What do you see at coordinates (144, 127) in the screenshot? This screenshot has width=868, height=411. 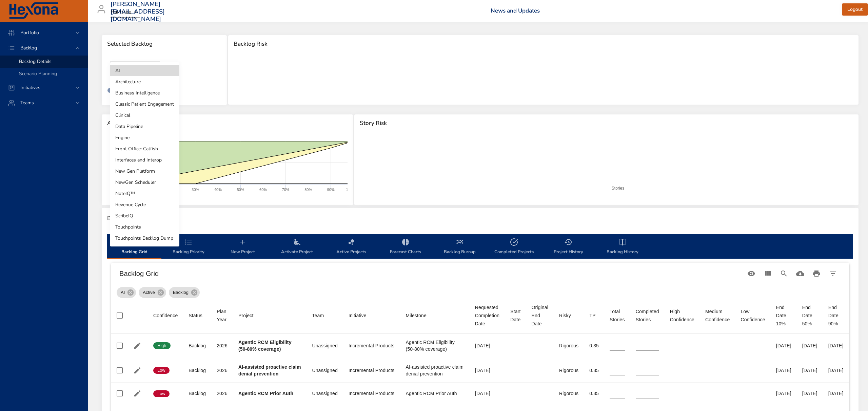 I see `li: Data Pipeline` at bounding box center [144, 127].